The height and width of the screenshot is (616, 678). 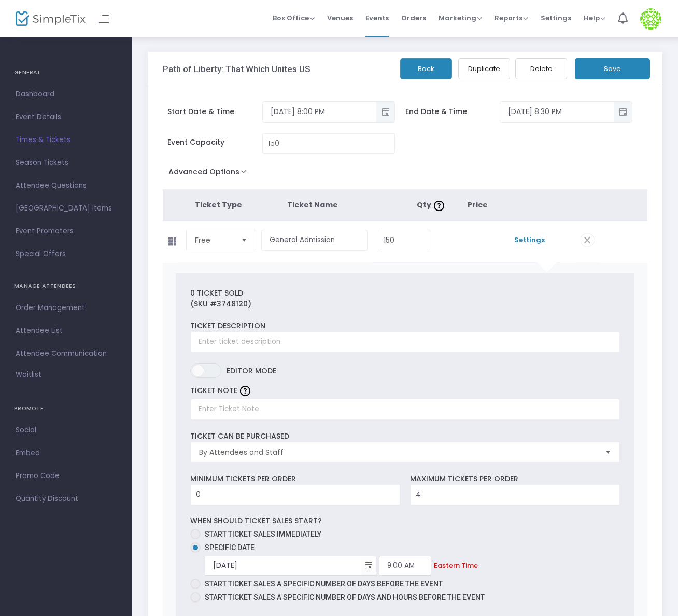 I want to click on label: Ticket Description, so click(x=228, y=325).